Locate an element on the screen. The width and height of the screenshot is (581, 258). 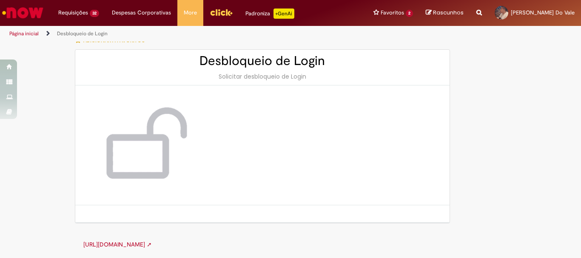
a: Página inicial is located at coordinates (24, 34).